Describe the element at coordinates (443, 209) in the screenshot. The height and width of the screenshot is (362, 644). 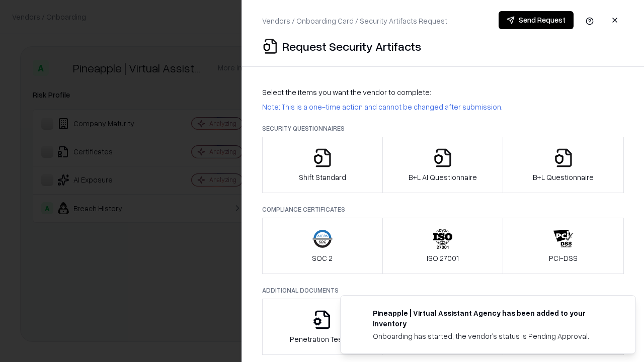
I see `p: Compliance Certificates` at that location.